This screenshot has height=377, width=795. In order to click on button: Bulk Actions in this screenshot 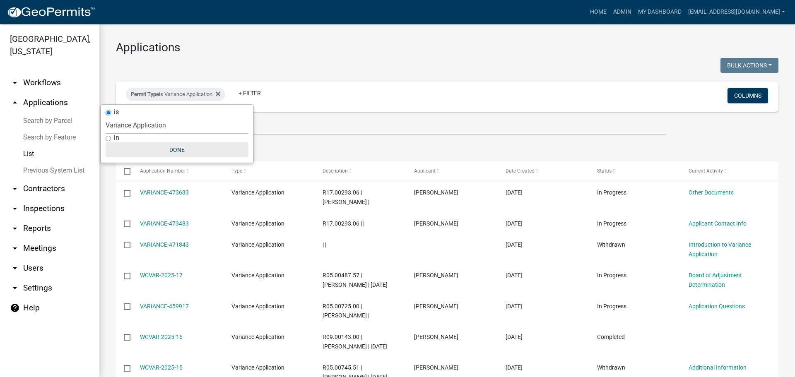, I will do `click(750, 65)`.